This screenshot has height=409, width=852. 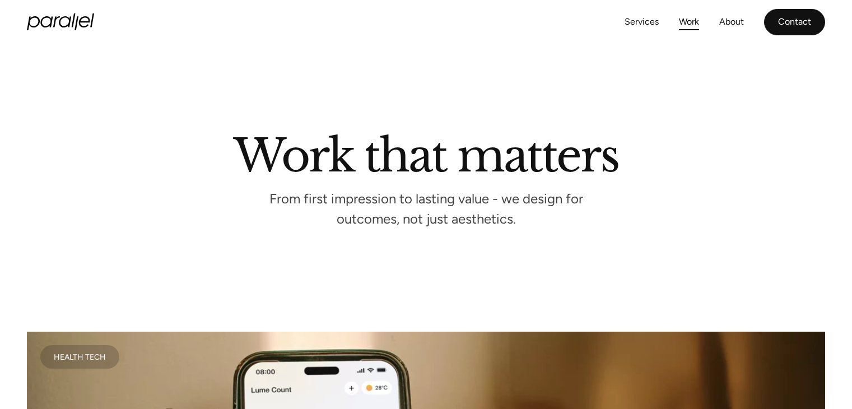 I want to click on a: Contact, so click(x=794, y=22).